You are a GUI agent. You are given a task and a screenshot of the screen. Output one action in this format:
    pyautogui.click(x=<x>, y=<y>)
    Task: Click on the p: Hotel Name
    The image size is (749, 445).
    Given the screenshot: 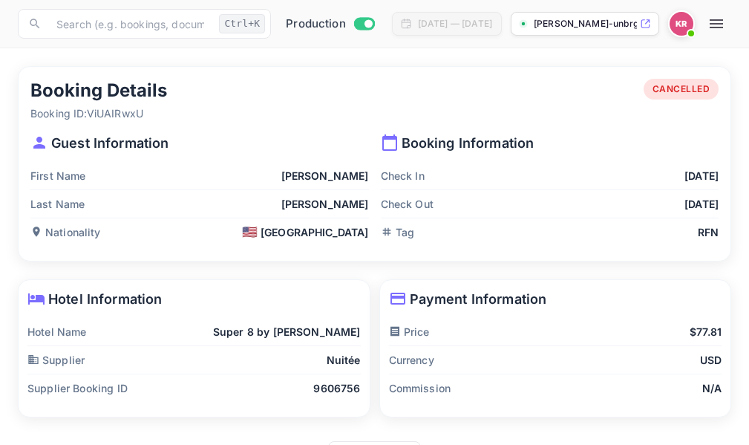 What is the action you would take?
    pyautogui.click(x=57, y=331)
    